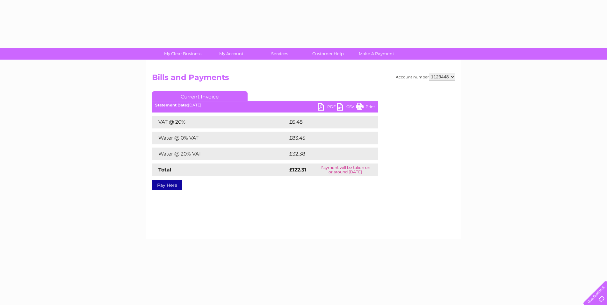 Image resolution: width=607 pixels, height=305 pixels. I want to click on td: £6.48, so click(325, 122).